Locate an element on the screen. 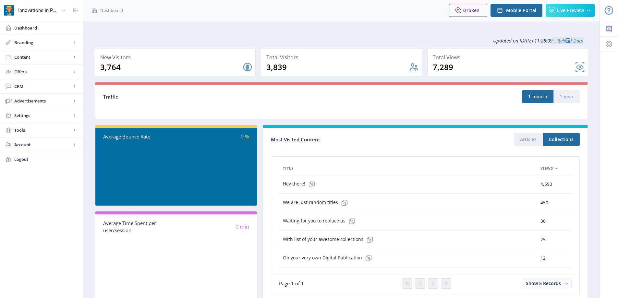 This screenshot has height=298, width=618. div: 0 min is located at coordinates (212, 227).